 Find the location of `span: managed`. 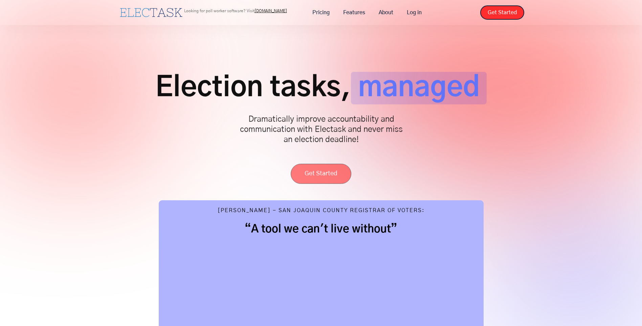

span: managed is located at coordinates (419, 88).